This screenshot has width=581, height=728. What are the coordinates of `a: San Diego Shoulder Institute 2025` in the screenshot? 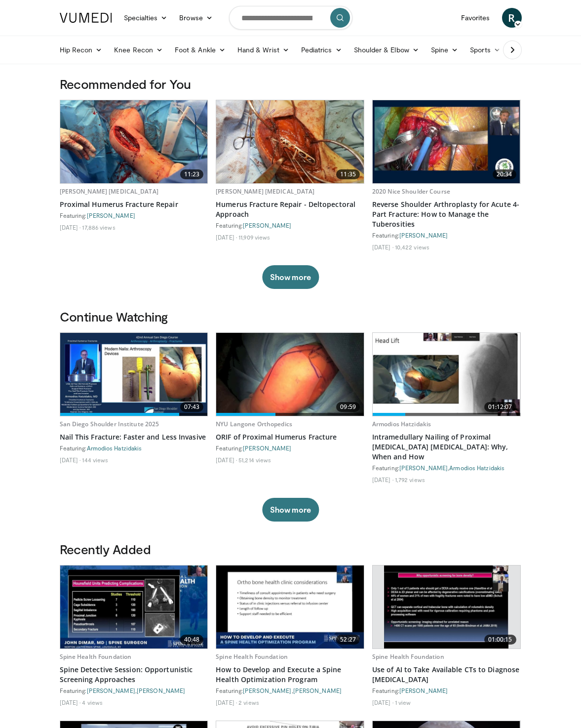 It's located at (110, 423).